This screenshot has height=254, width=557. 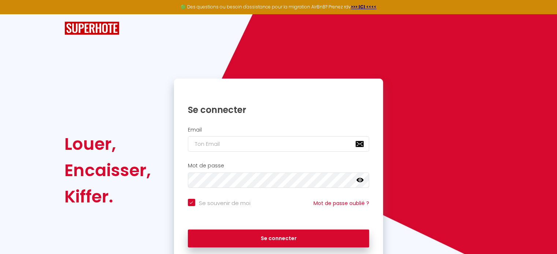 What do you see at coordinates (108, 171) in the screenshot?
I see `div: Encaisser,` at bounding box center [108, 171].